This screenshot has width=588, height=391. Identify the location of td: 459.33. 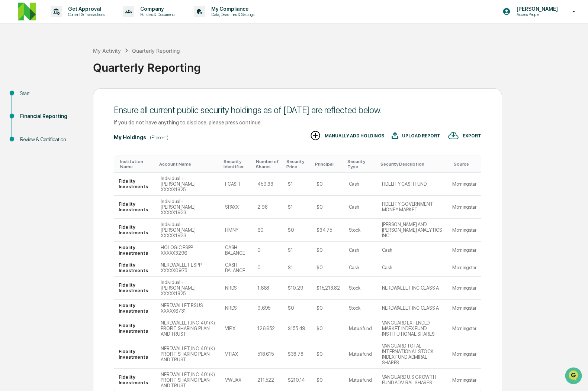
(268, 184).